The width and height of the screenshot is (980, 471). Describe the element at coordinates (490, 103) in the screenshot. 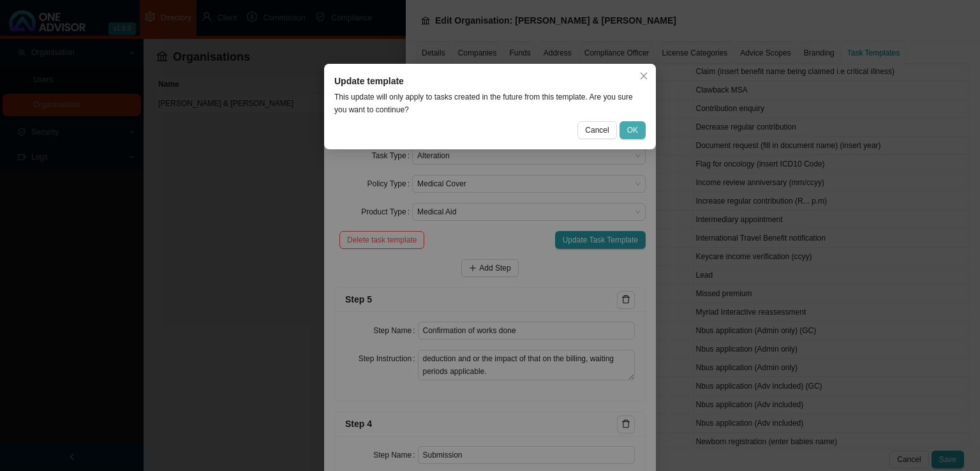

I see `div: This update will only apply to tasks created in the future from this template. Are you sure you w...` at that location.